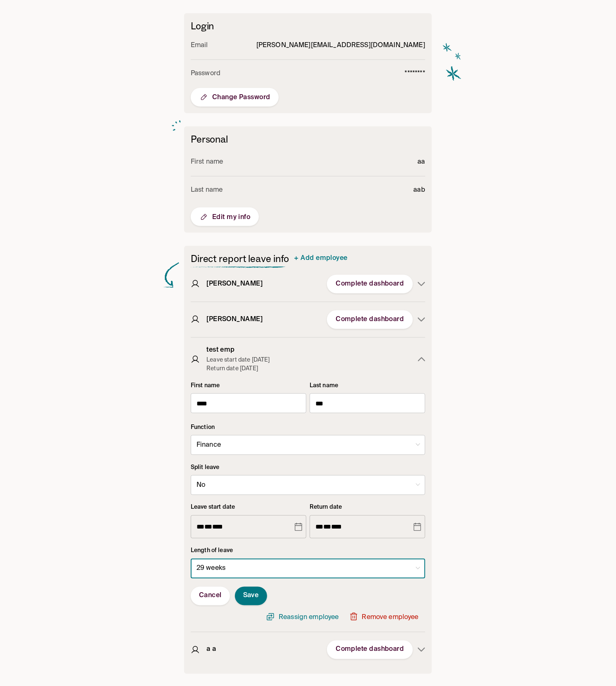 The height and width of the screenshot is (686, 616). What do you see at coordinates (308, 445) in the screenshot?
I see `div: Finance` at bounding box center [308, 445].